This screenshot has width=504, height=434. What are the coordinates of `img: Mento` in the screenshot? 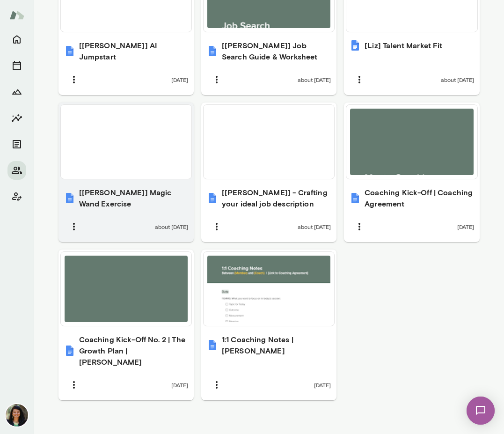 It's located at (17, 15).